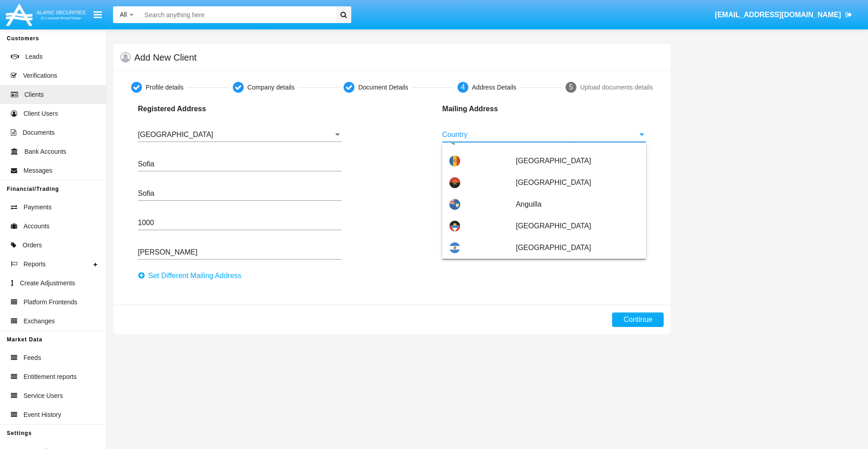 The height and width of the screenshot is (449, 868). Describe the element at coordinates (637, 320) in the screenshot. I see `button: Continue` at that location.